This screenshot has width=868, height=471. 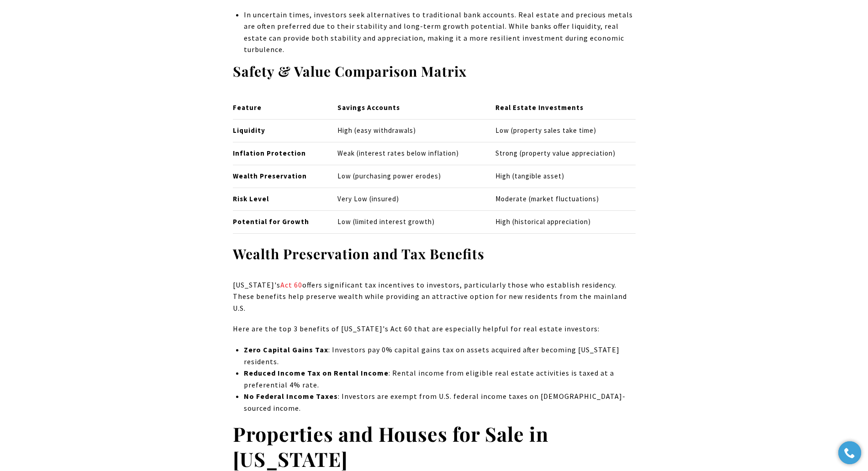 I want to click on td: Moderate (market fluctuations), so click(x=561, y=199).